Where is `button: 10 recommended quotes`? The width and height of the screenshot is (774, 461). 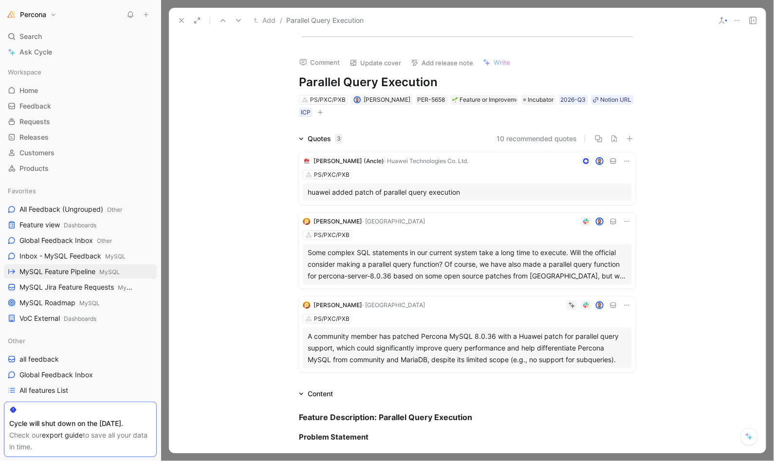 button: 10 recommended quotes is located at coordinates (536, 139).